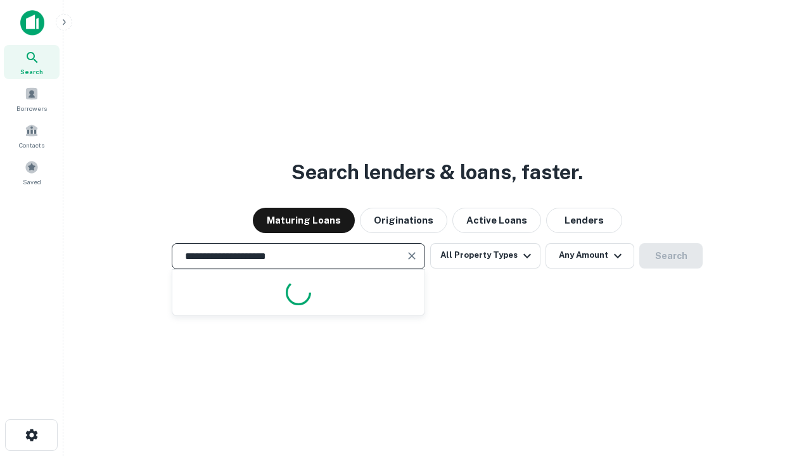 The image size is (811, 456). I want to click on a: Search, so click(32, 62).